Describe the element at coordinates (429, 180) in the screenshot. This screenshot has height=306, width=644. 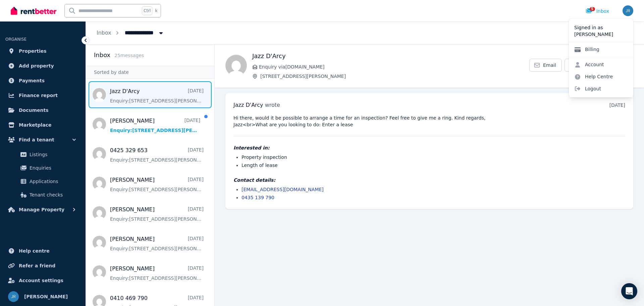
I see `h4: Contact details:` at that location.